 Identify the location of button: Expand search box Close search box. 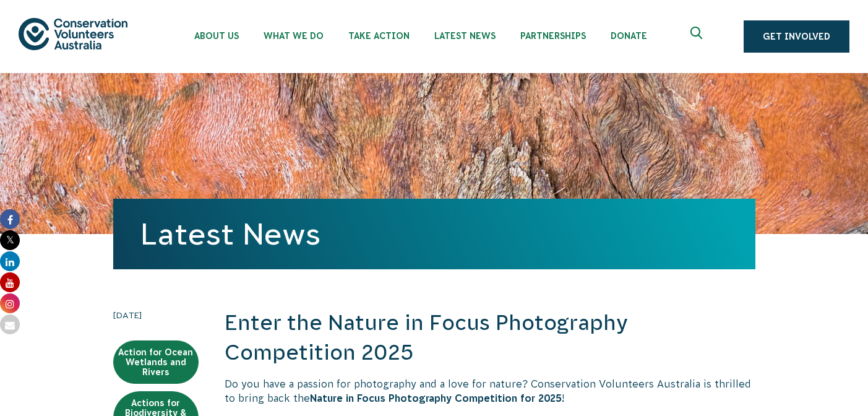
(698, 37).